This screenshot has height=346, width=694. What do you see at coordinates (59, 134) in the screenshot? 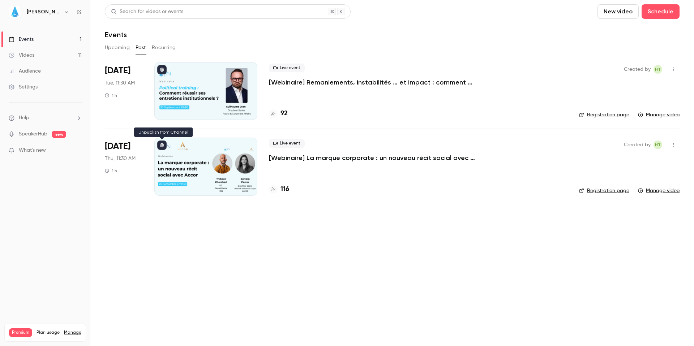
I see `span: new` at bounding box center [59, 134].